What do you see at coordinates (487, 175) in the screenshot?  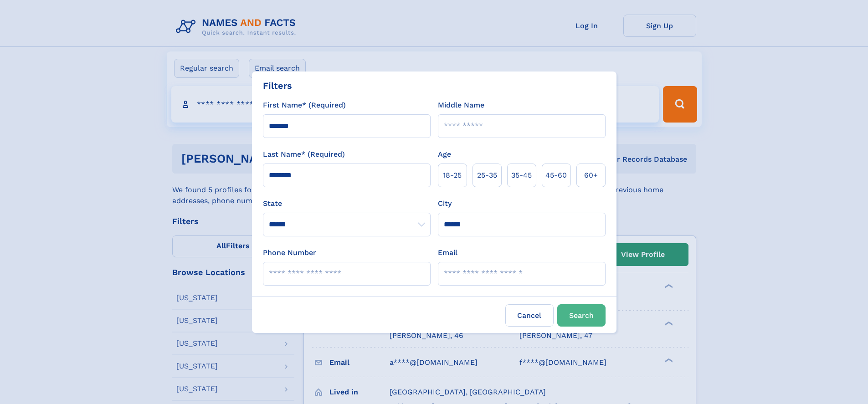 I see `span: 25‑35` at bounding box center [487, 175].